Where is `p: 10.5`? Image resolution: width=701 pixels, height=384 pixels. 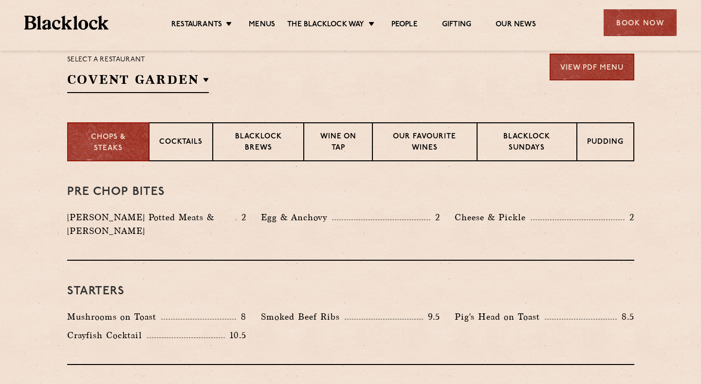 p: 10.5 is located at coordinates (236, 335).